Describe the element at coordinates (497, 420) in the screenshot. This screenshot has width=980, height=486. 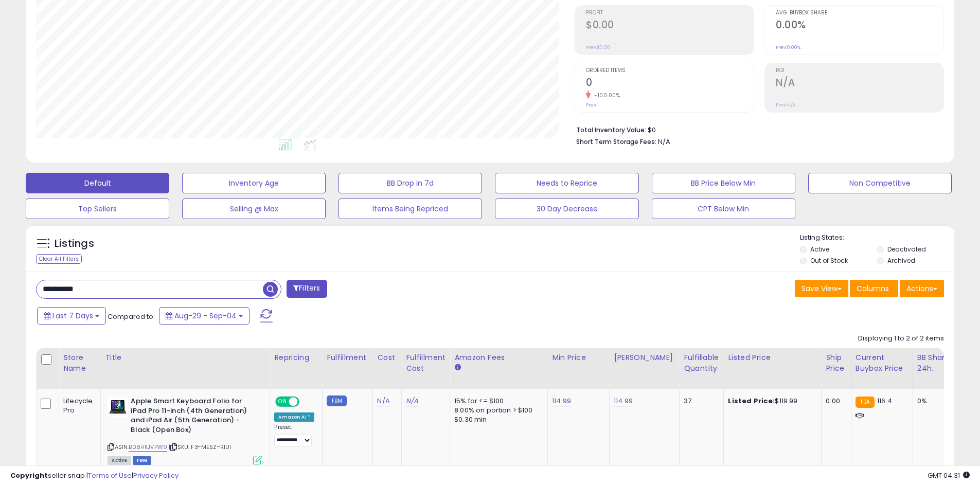
I see `div: $0.30 min` at that location.